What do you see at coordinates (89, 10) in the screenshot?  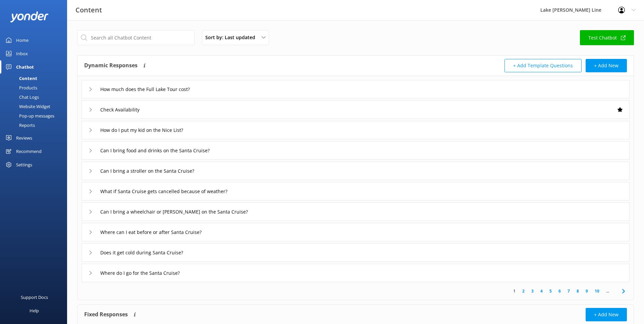 I see `h3: Content` at bounding box center [89, 10].